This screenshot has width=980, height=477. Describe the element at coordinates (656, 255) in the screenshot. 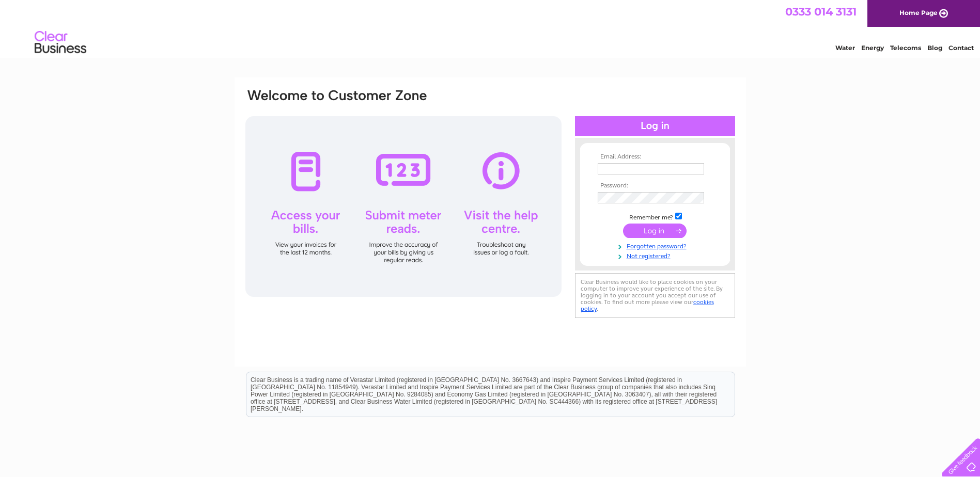

I see `a: Not registered?` at that location.